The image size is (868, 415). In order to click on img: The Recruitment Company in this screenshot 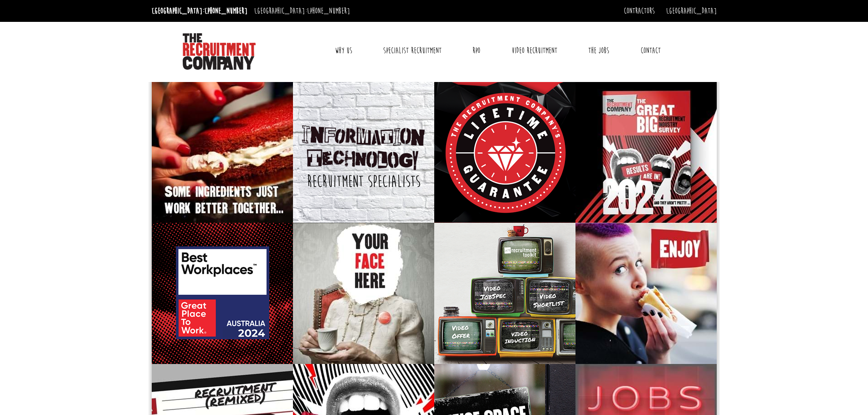, I will do `click(219, 51)`.